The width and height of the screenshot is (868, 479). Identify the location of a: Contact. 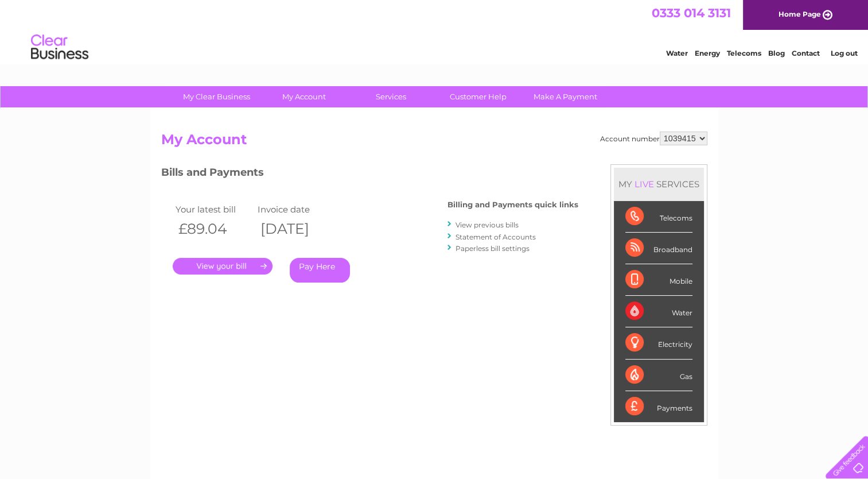
(805, 53).